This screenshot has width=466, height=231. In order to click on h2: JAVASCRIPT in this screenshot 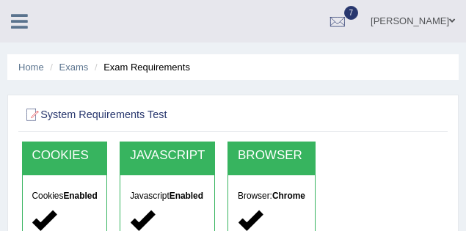, I will do `click(167, 156)`.